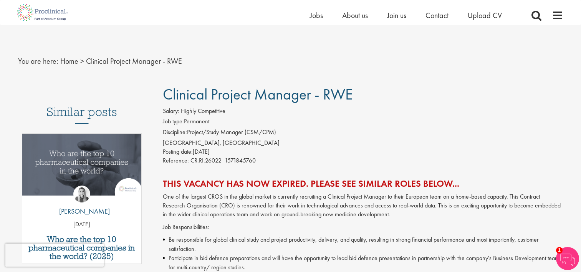 The image size is (581, 272). What do you see at coordinates (559, 250) in the screenshot?
I see `span: 1` at bounding box center [559, 250].